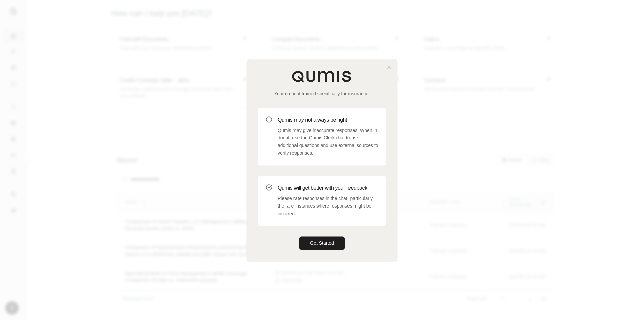 Image resolution: width=644 pixels, height=320 pixels. What do you see at coordinates (322, 94) in the screenshot?
I see `p: Your co-pilot trained specifically for insurance.` at bounding box center [322, 94].